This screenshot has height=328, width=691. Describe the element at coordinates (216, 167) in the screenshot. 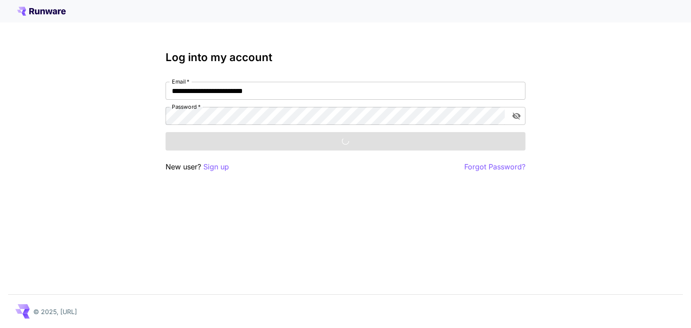

I see `button: Sign up` at that location.